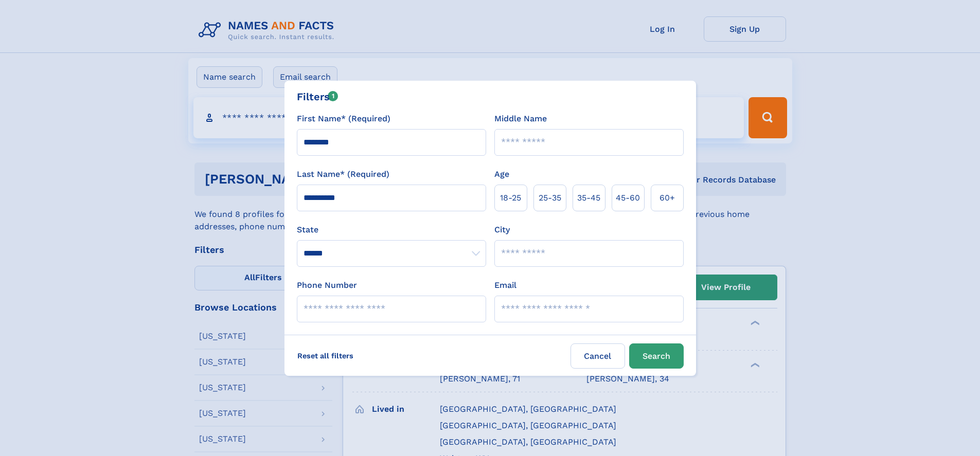  I want to click on label: Last Name* (Required), so click(343, 175).